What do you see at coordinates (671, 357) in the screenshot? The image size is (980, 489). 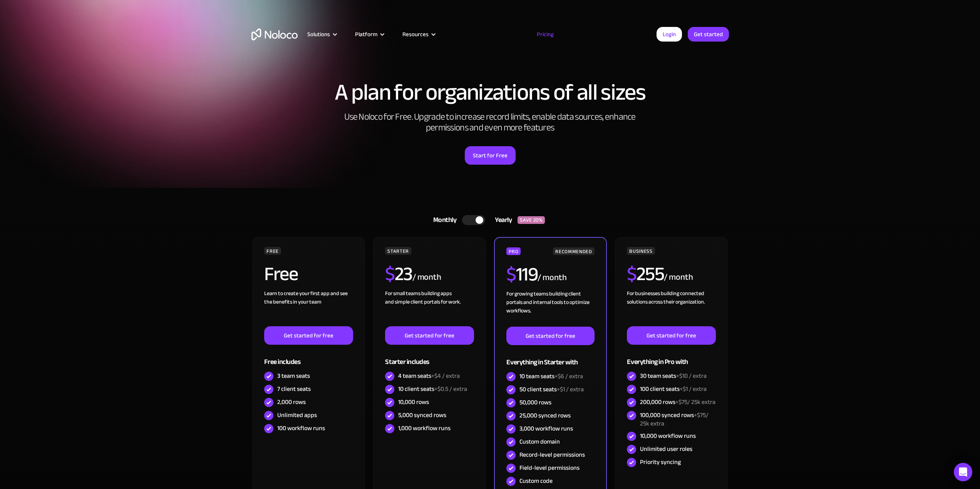 I see `div: Everything in Pro with` at bounding box center [671, 357].